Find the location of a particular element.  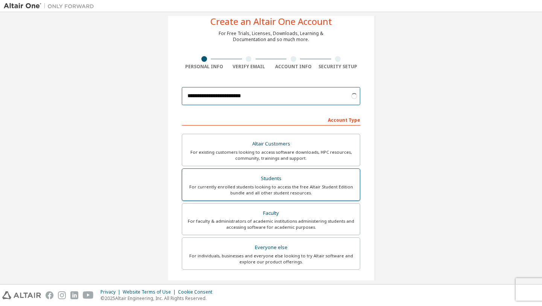

img: Altair One is located at coordinates (51, 6).